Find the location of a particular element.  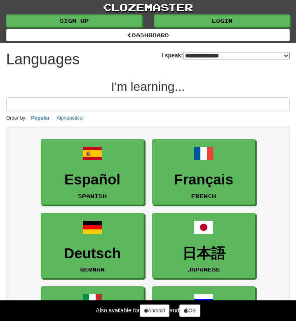

small: German is located at coordinates (92, 269).